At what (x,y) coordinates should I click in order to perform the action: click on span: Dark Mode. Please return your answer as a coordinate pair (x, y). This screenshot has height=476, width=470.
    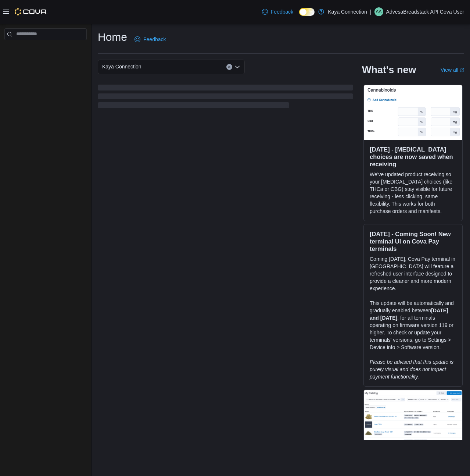
    Looking at the image, I should click on (299, 16).